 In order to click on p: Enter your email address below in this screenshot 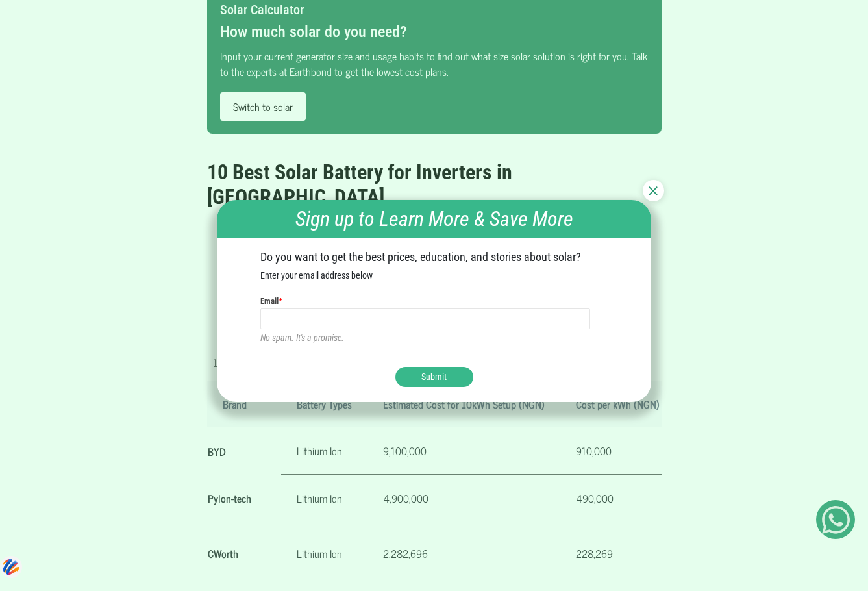, I will do `click(434, 276)`.